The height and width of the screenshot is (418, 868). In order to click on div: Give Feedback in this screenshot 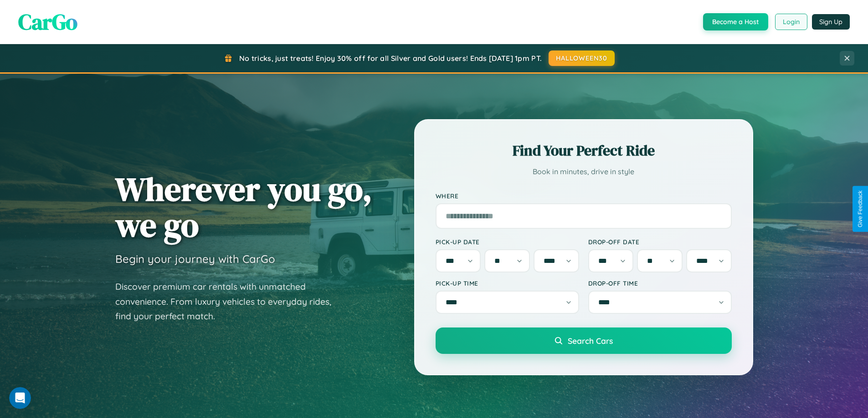, I will do `click(860, 209)`.